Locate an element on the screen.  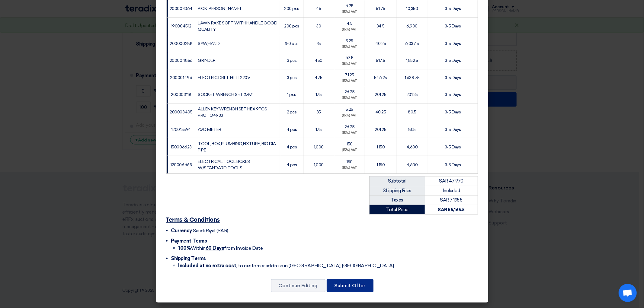
span: 450 is located at coordinates (319, 61).